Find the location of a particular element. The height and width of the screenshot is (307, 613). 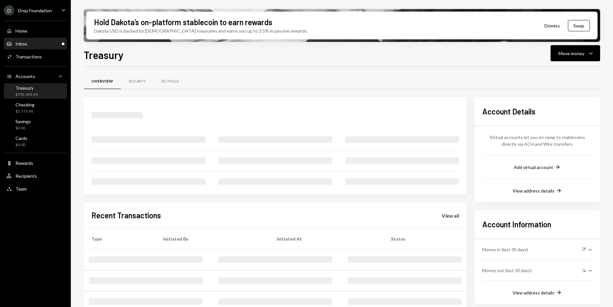

div: Cards is located at coordinates (21, 138).